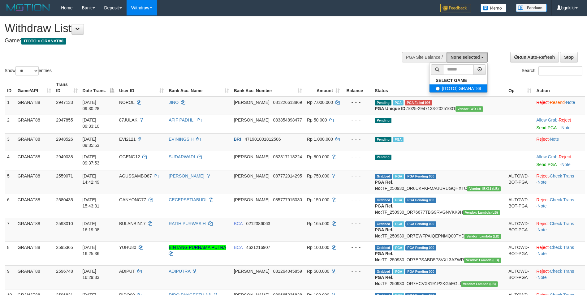 The width and height of the screenshot is (587, 295). What do you see at coordinates (560, 71) in the screenshot?
I see `input: Search:` at bounding box center [560, 71].